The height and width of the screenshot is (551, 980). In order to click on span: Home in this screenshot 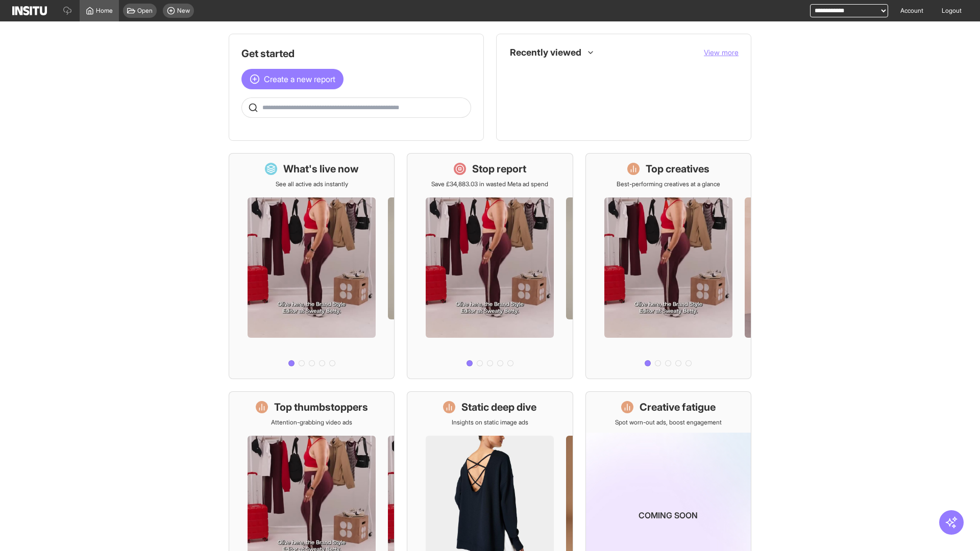, I will do `click(104, 11)`.